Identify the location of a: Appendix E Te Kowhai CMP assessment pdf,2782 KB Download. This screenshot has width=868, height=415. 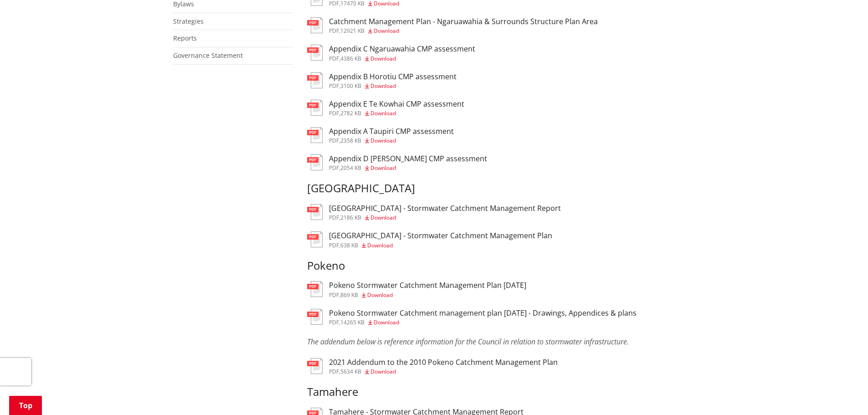
(386, 108).